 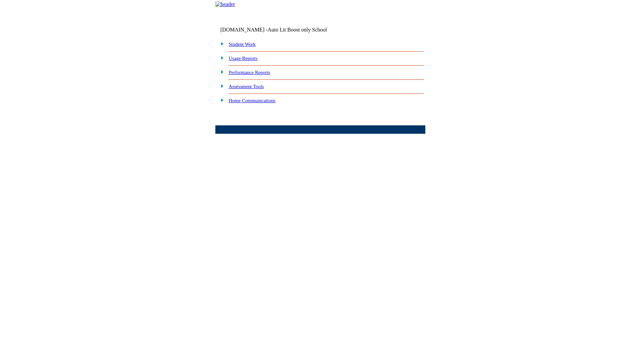 What do you see at coordinates (252, 101) in the screenshot?
I see `a: Home Communications` at bounding box center [252, 101].